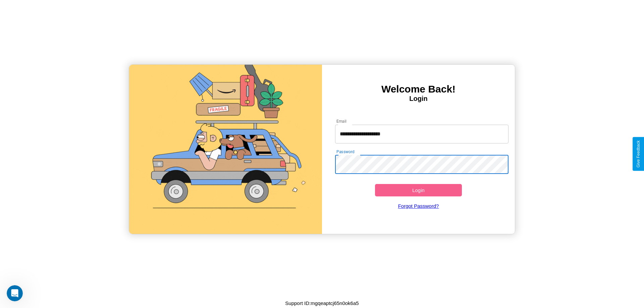 This screenshot has width=644, height=308. What do you see at coordinates (225, 149) in the screenshot?
I see `img: gif` at bounding box center [225, 149].